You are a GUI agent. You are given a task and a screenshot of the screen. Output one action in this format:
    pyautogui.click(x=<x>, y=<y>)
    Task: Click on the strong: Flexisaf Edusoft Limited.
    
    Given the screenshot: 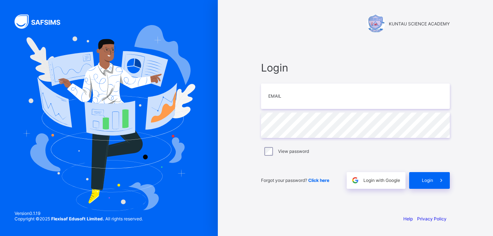 What is the action you would take?
    pyautogui.click(x=78, y=218)
    